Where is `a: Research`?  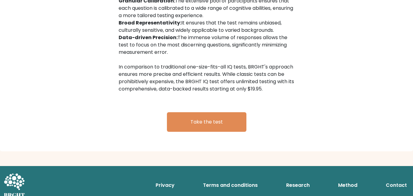
a: Research is located at coordinates (298, 185).